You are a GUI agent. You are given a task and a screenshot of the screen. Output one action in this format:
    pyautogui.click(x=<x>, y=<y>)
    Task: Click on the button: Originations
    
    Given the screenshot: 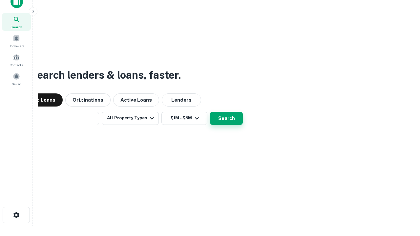 What is the action you would take?
    pyautogui.click(x=88, y=100)
    